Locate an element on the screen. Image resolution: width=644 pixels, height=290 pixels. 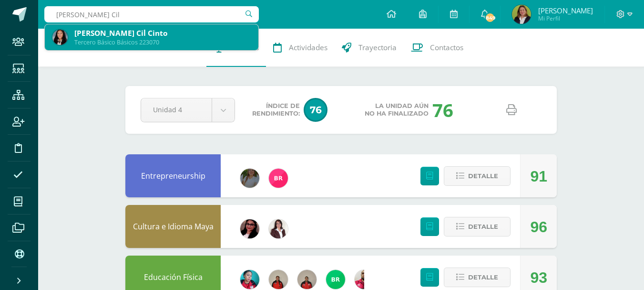
div: Cultura e Idioma Maya is located at coordinates (173, 226).